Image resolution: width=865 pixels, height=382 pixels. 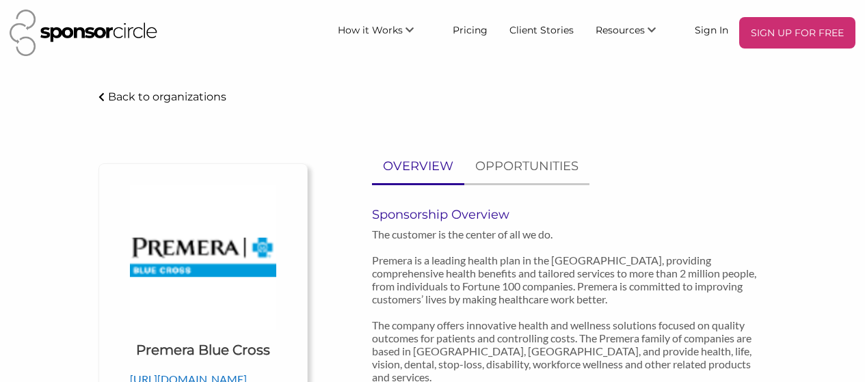 What do you see at coordinates (569, 215) in the screenshot?
I see `h6: Sponsorship Overview` at bounding box center [569, 215].